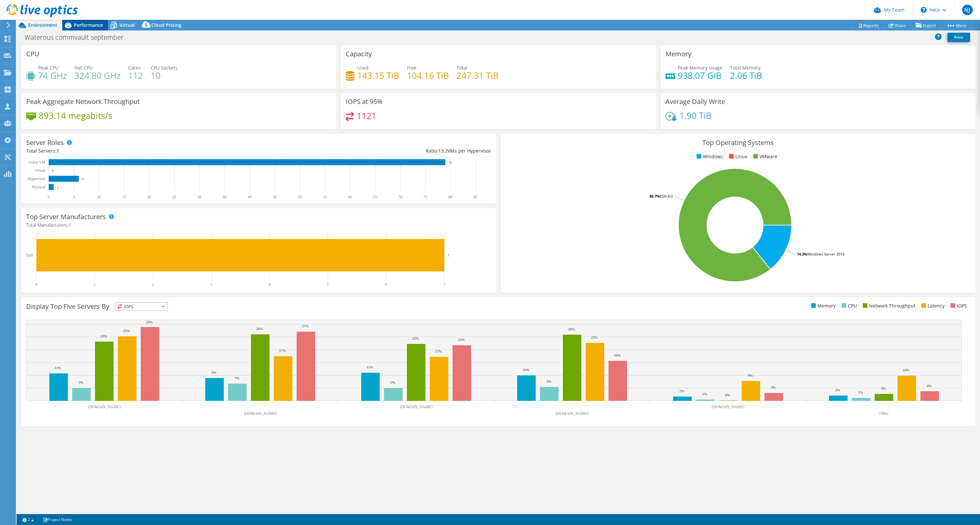 The height and width of the screenshot is (525, 980). I want to click on text: 1, so click(58, 187).